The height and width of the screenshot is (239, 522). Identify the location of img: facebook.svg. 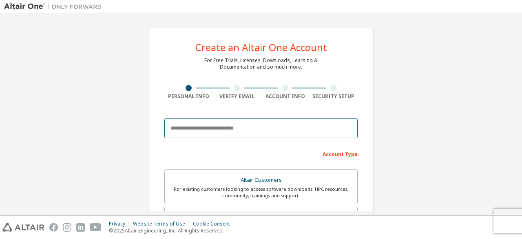
(53, 227).